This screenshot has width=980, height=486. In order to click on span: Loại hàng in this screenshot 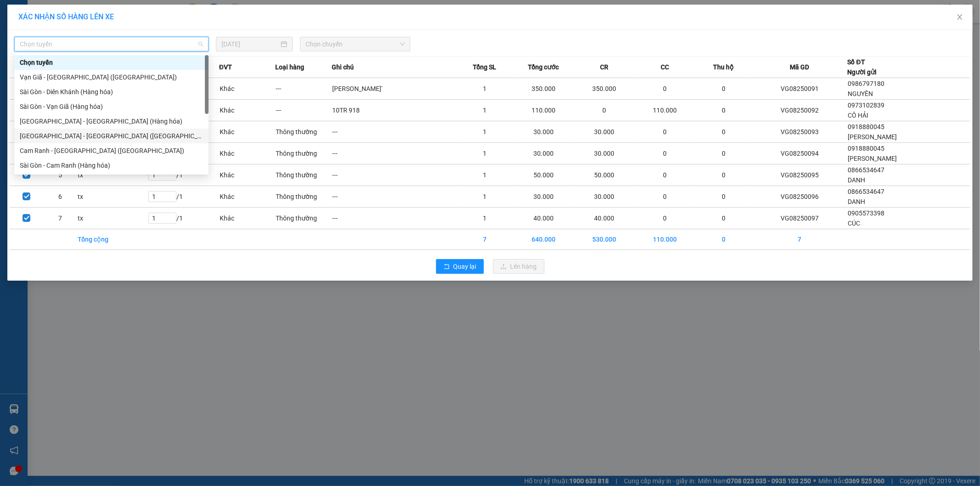, I will do `click(290, 67)`.